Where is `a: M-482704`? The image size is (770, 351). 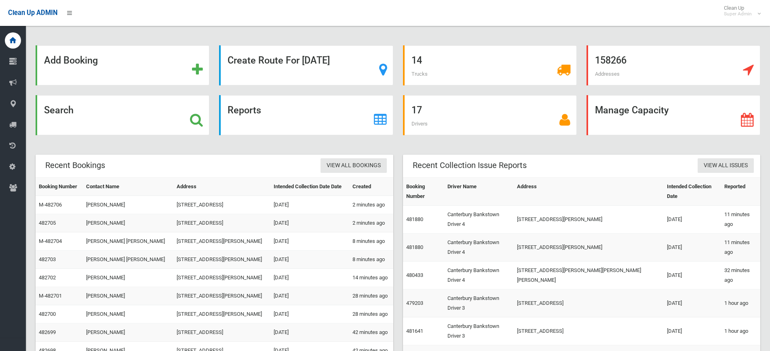
a: M-482704 is located at coordinates (50, 241).